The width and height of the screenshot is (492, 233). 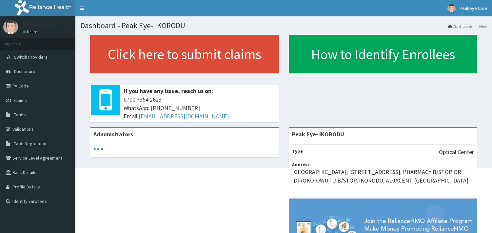 I want to click on b: If you have any issue, reach us on:, so click(x=168, y=91).